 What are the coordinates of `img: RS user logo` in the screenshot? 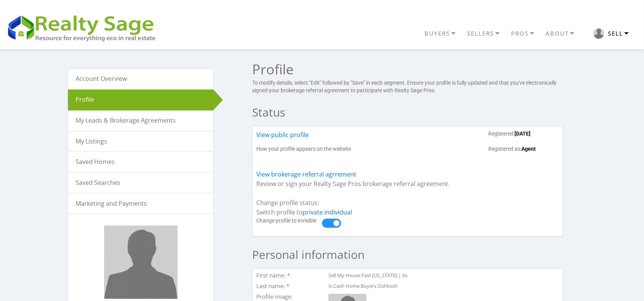 It's located at (599, 34).